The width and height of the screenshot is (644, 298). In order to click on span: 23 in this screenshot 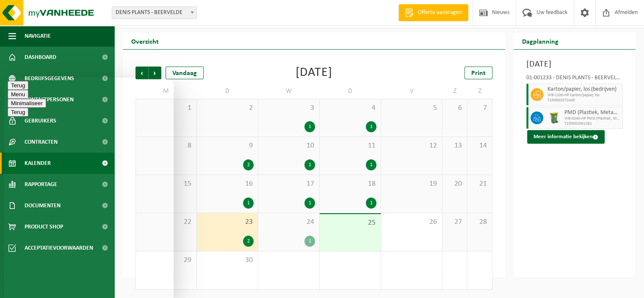, I will do `click(228, 222)`.